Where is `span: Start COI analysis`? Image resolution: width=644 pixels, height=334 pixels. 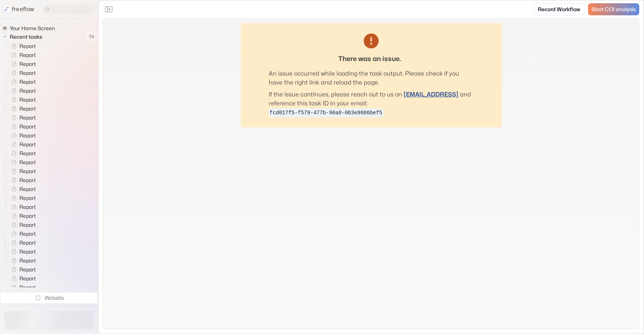
span: Start COI analysis is located at coordinates (614, 9).